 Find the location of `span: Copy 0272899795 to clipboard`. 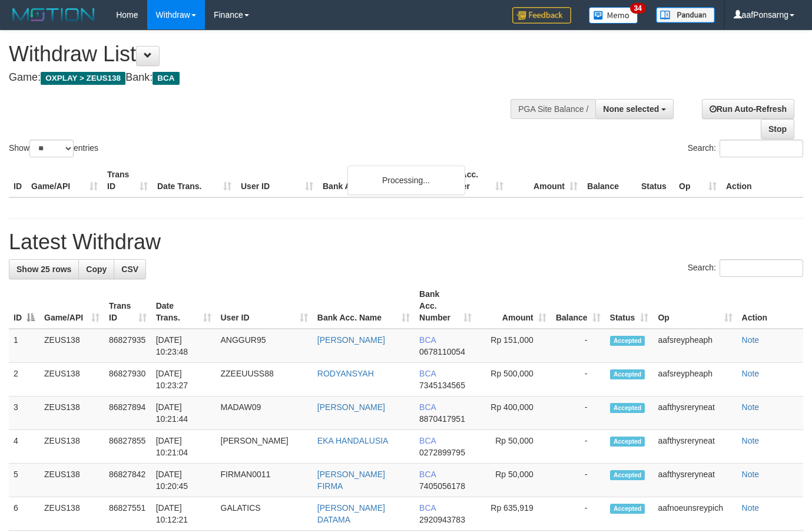

span: Copy 0272899795 to clipboard is located at coordinates (442, 453).